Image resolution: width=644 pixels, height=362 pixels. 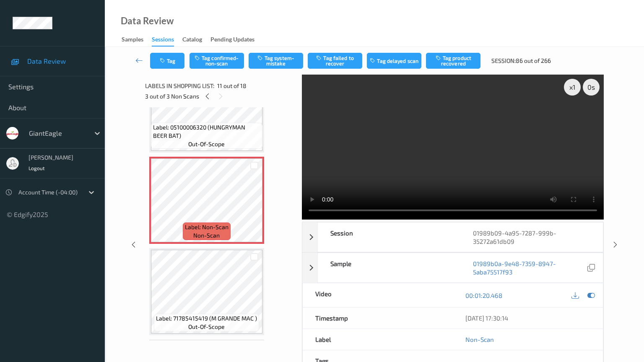 What do you see at coordinates (529, 268) in the screenshot?
I see `a: 01989b0a-9e48-7359-8947-5aba75517f93` at bounding box center [529, 268].